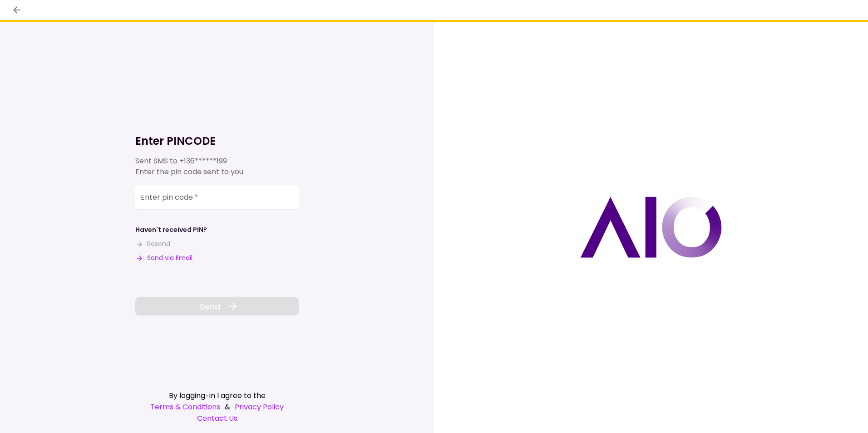  What do you see at coordinates (217, 418) in the screenshot?
I see `a: Contact Us` at bounding box center [217, 418].